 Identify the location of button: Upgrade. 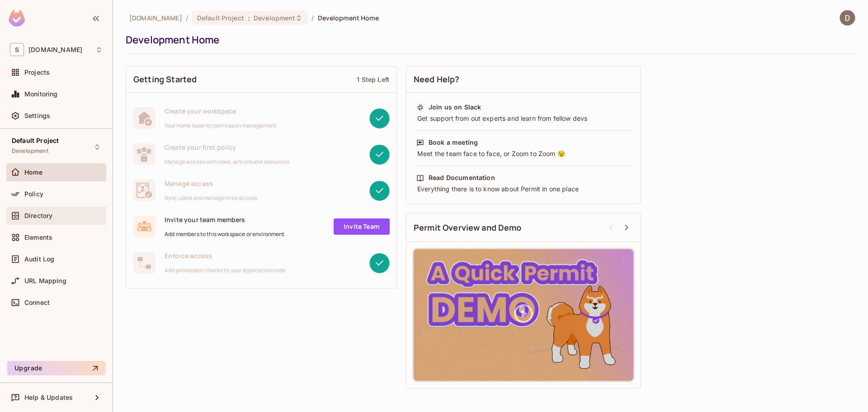
(56, 368).